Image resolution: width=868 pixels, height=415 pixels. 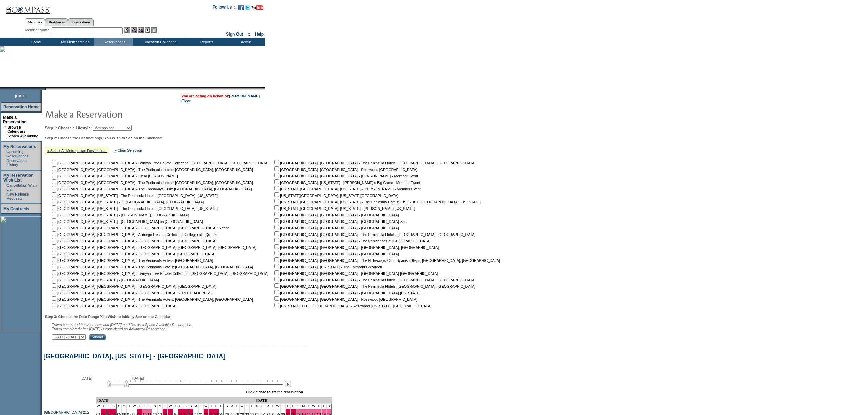 What do you see at coordinates (257, 7) in the screenshot?
I see `img: Subscribe to our YouTube Channel` at bounding box center [257, 7].